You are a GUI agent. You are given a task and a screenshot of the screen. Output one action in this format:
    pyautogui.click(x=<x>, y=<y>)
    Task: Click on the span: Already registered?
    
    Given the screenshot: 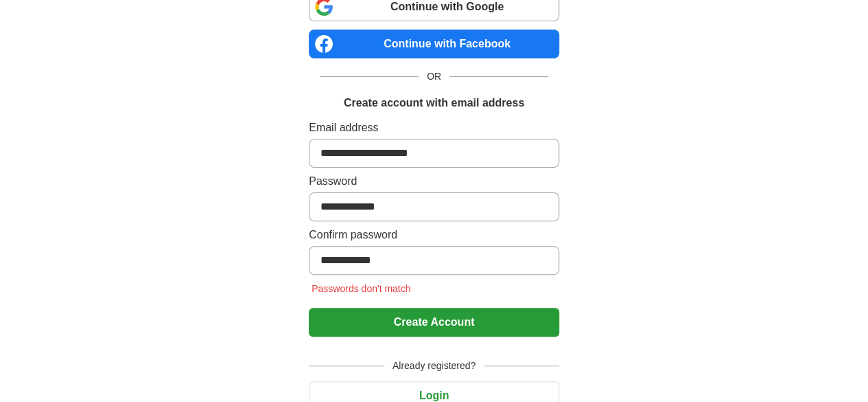 What is the action you would take?
    pyautogui.click(x=434, y=365)
    